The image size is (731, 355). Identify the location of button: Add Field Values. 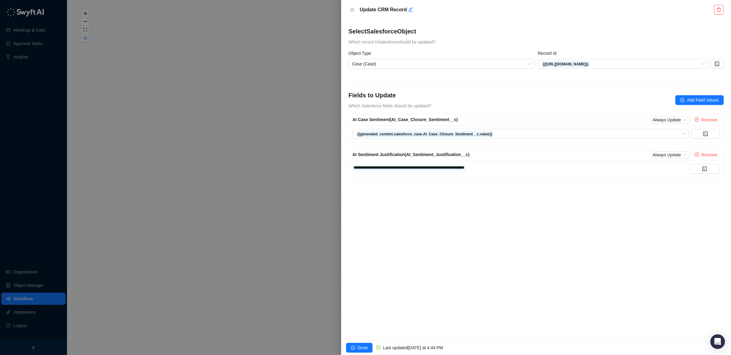
(699, 100).